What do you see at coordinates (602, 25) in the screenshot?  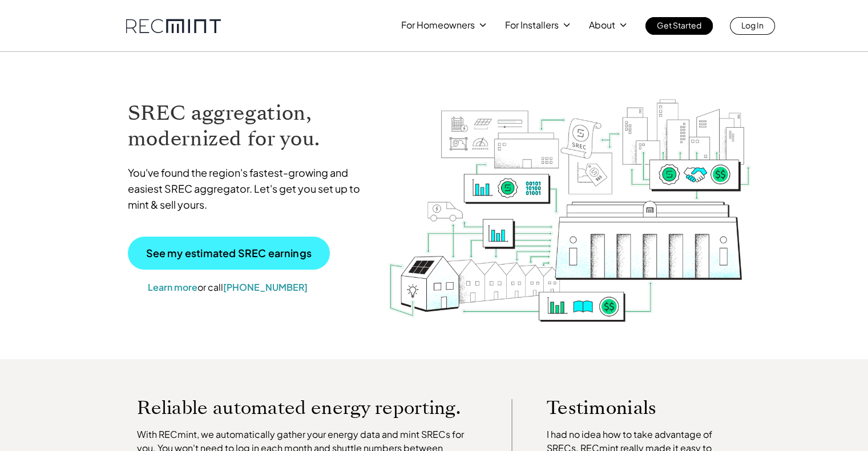 I see `p: About` at bounding box center [602, 25].